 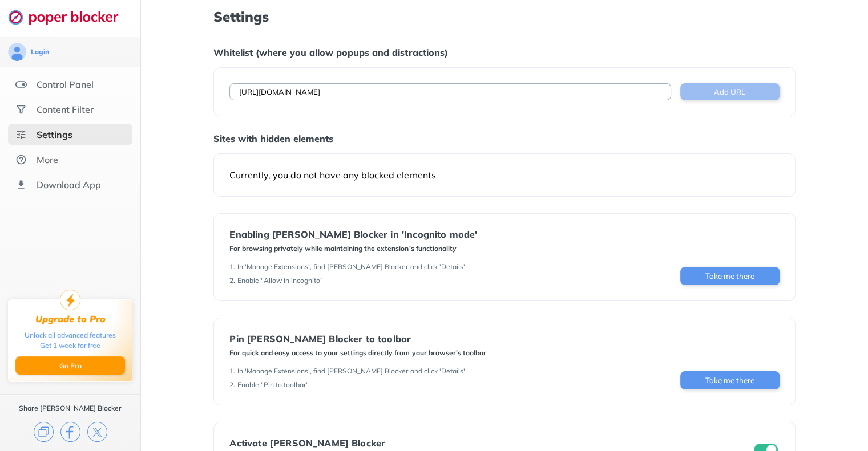 I want to click on img: download-app.svg, so click(x=21, y=185).